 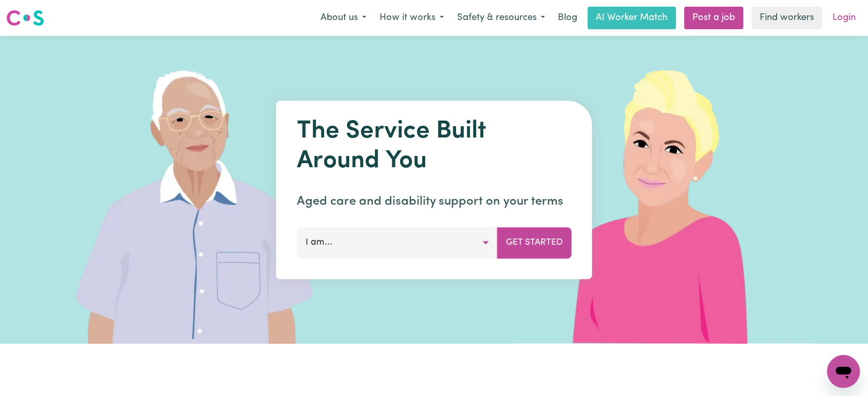 I want to click on a: Blog, so click(x=568, y=18).